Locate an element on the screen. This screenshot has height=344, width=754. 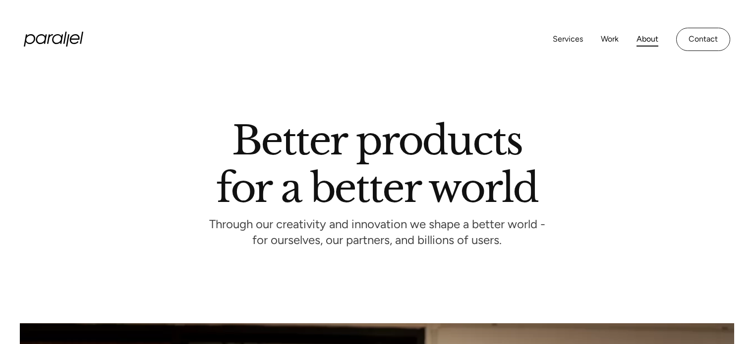
h1: Better products for a better world is located at coordinates (377, 165).